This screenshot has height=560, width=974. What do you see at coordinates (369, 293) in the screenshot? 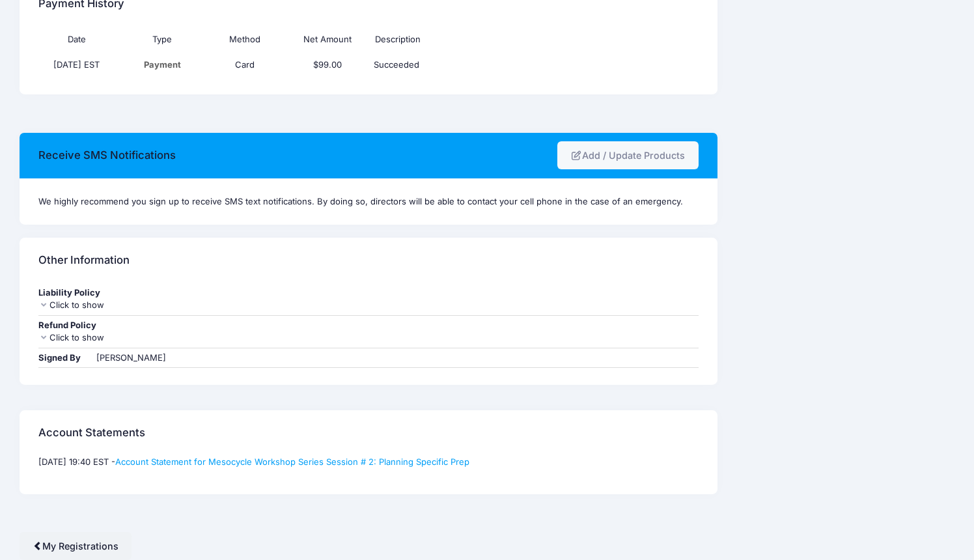
I see `div: Liability Policy` at bounding box center [369, 293].